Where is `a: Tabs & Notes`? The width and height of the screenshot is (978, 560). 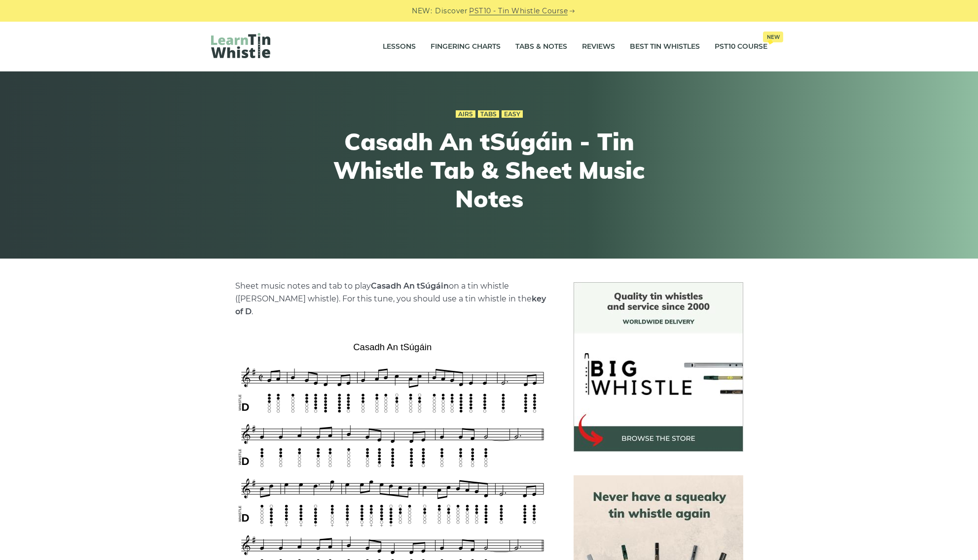 a: Tabs & Notes is located at coordinates (541, 47).